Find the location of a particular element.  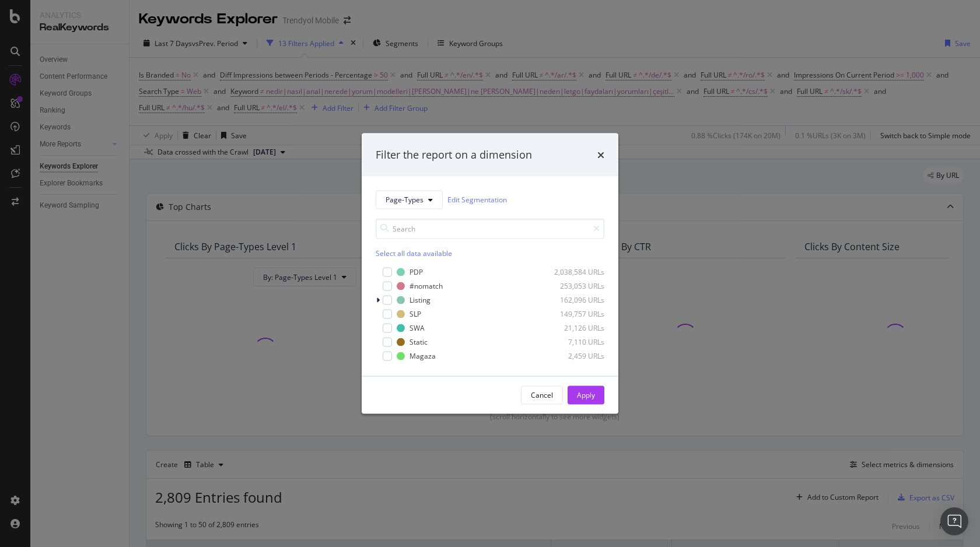

button: Cancel is located at coordinates (542, 395).